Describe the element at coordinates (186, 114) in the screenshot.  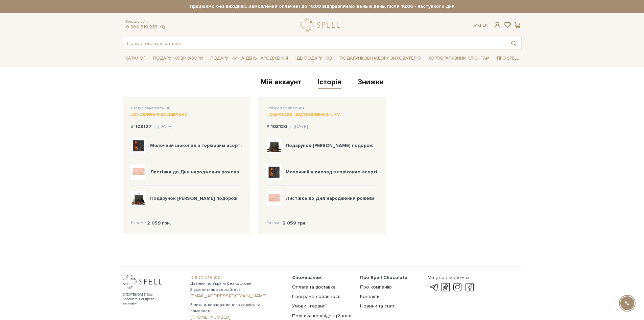
I see `div: Замовлення доставлено` at that location.